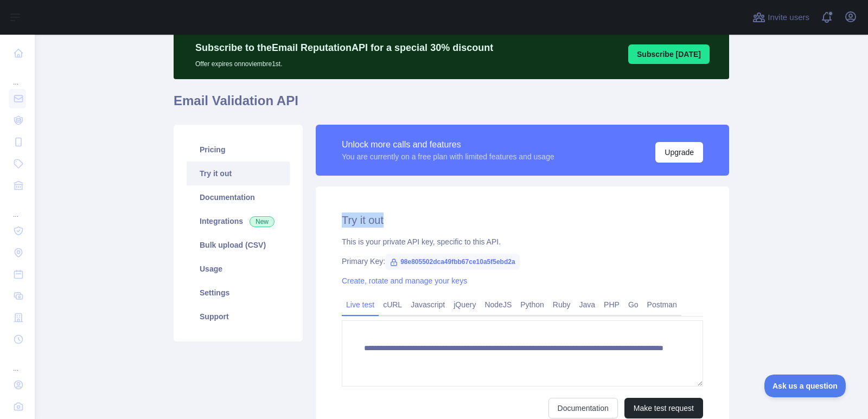  What do you see at coordinates (523, 221) in the screenshot?
I see `h2: Try it out` at bounding box center [523, 221].